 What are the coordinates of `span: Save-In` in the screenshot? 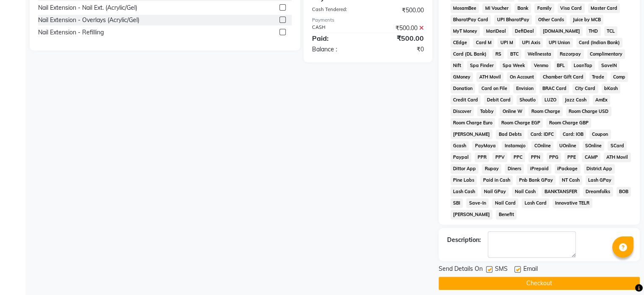 It's located at (477, 202).